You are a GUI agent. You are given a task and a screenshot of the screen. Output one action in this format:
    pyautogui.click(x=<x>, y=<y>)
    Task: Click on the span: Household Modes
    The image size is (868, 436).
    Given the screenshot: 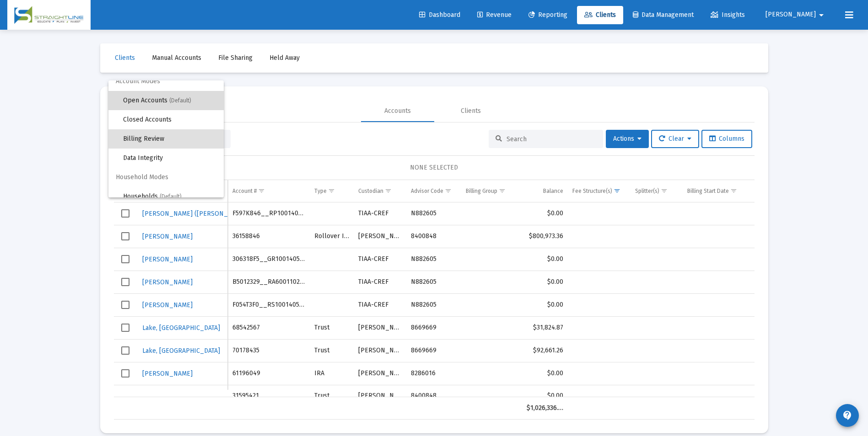 What is the action you would take?
    pyautogui.click(x=166, y=177)
    